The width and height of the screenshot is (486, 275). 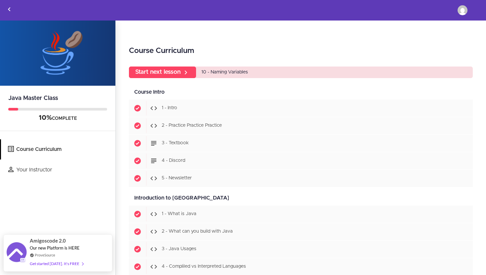 What do you see at coordinates (301, 51) in the screenshot?
I see `h2: Course Curriculum` at bounding box center [301, 51].